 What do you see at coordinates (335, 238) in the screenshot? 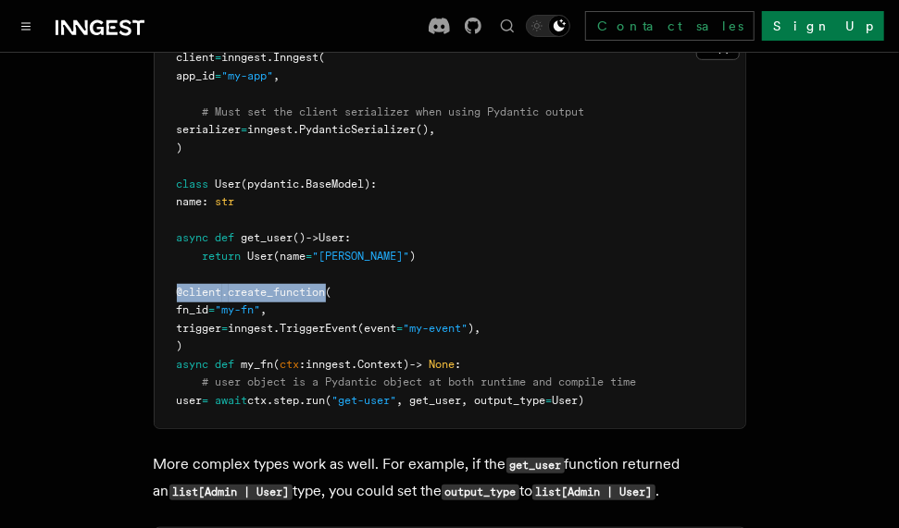
I see `span: User:` at bounding box center [335, 238].